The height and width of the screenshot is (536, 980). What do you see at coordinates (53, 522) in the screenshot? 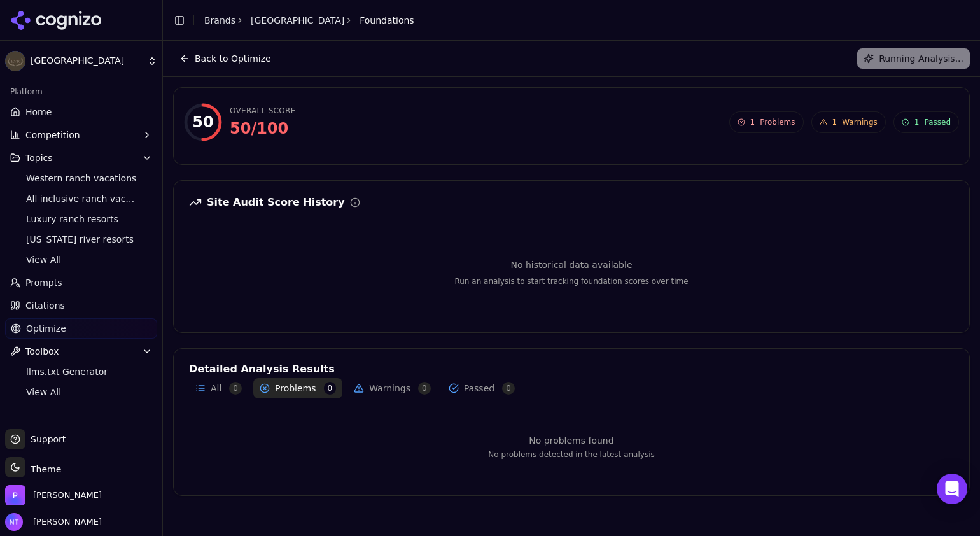
I see `button: Open user button` at bounding box center [53, 522].